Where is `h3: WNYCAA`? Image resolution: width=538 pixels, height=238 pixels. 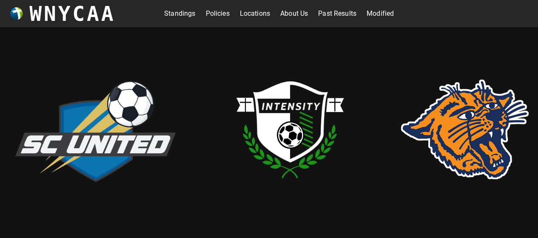 h3: WNYCAA is located at coordinates (72, 14).